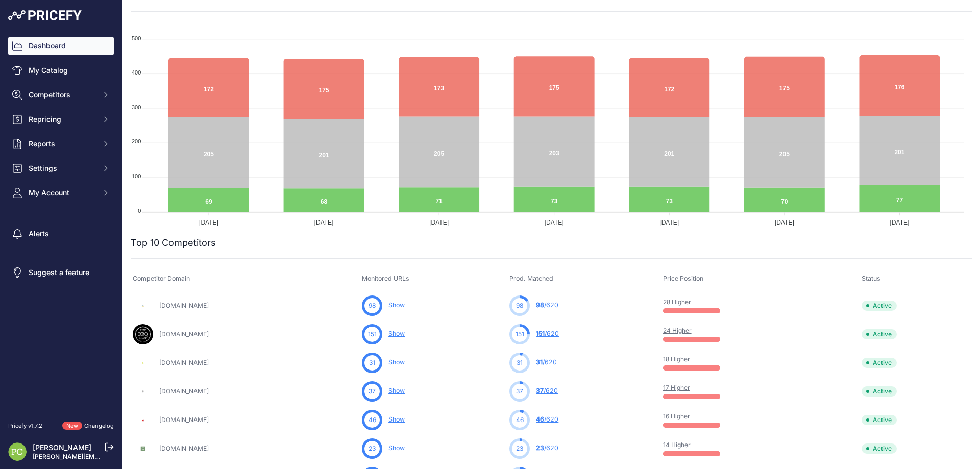 The height and width of the screenshot is (469, 980). What do you see at coordinates (62, 193) in the screenshot?
I see `span: My Account` at bounding box center [62, 193].